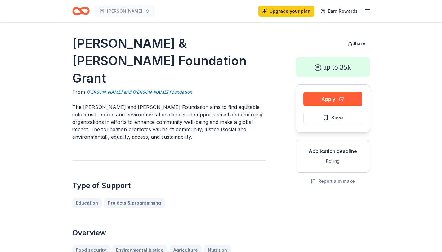  Describe the element at coordinates (359, 43) in the screenshot. I see `span: Share` at that location.